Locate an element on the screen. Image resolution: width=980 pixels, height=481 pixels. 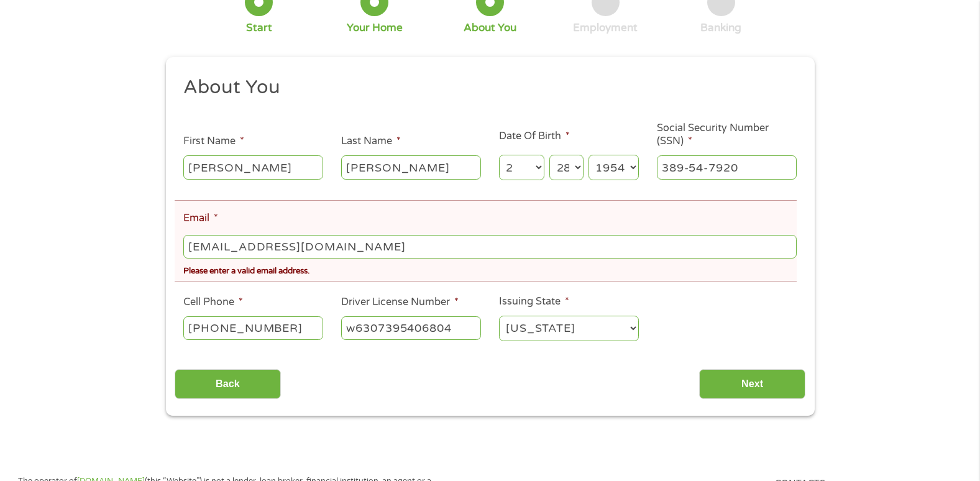
input: Smith is located at coordinates (410, 167).